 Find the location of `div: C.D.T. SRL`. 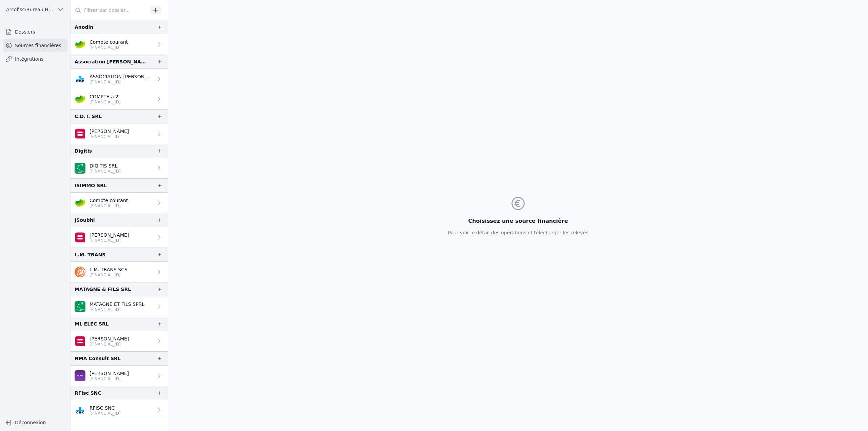

div: C.D.T. SRL is located at coordinates (88, 117).